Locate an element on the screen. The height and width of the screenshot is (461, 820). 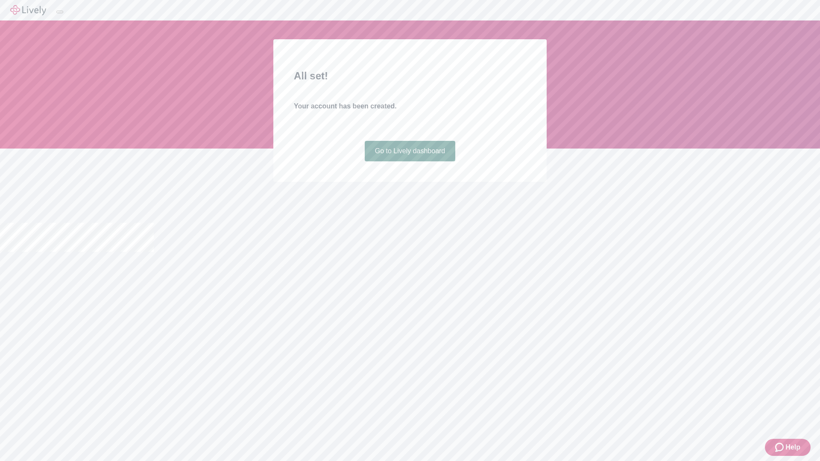
a: Go to Lively dashboard is located at coordinates (410, 151).